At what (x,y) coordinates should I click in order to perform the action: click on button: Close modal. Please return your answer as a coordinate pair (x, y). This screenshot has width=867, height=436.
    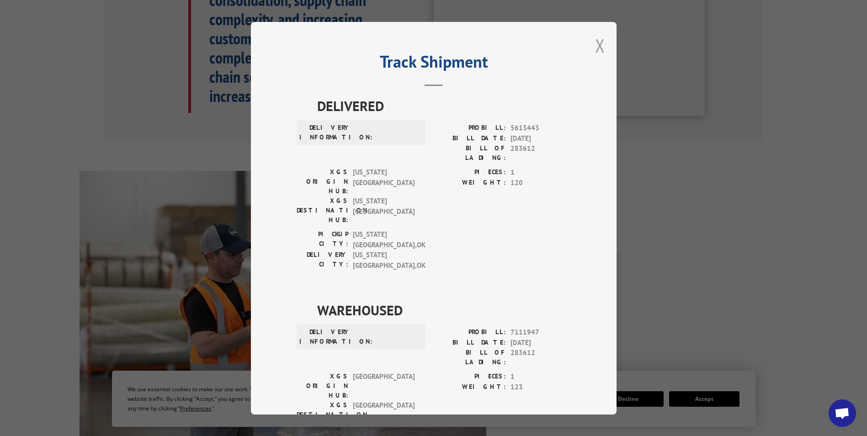
    Looking at the image, I should click on (600, 45).